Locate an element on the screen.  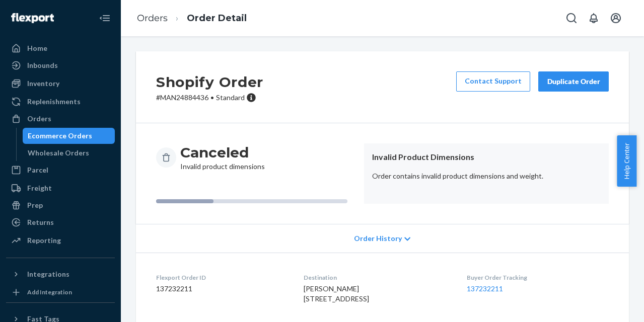
div: Returns is located at coordinates (40, 222).